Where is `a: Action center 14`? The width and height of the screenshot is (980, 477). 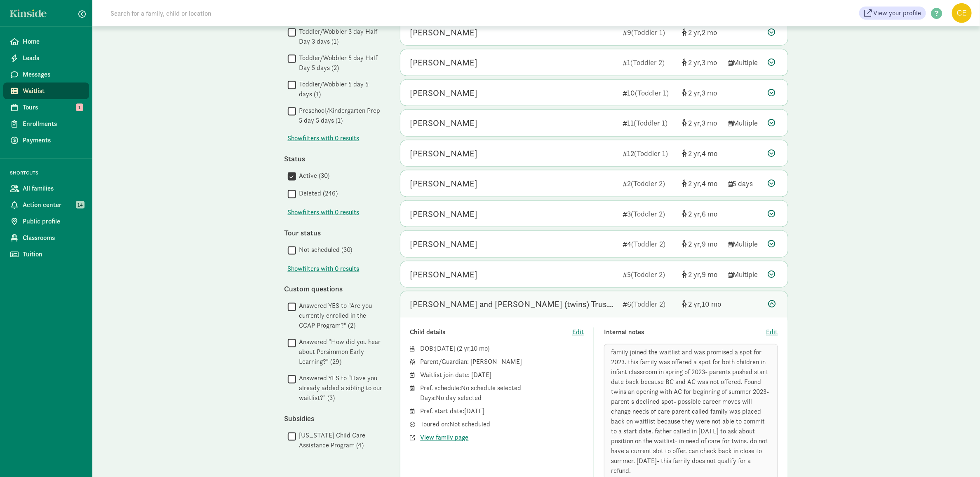
a: Action center 14 is located at coordinates (46, 205).